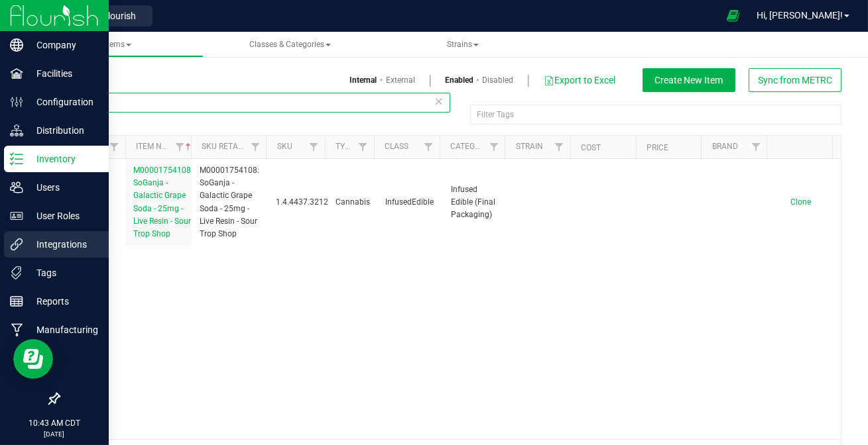  What do you see at coordinates (63, 216) in the screenshot?
I see `p: User Roles` at bounding box center [63, 216].